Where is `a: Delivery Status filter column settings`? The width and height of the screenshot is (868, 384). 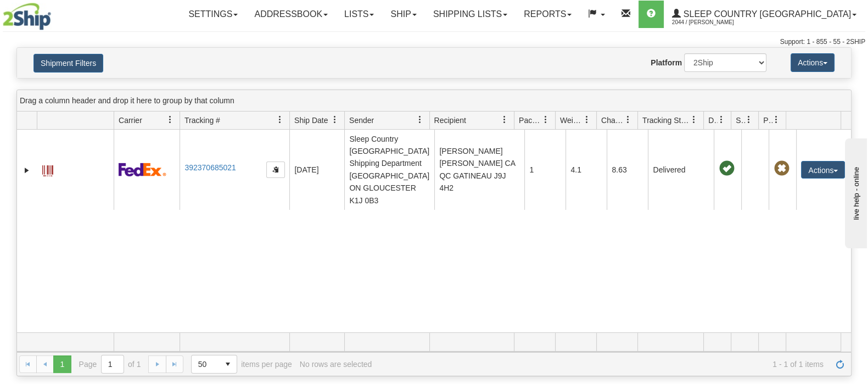 a: Delivery Status filter column settings is located at coordinates (722, 120).